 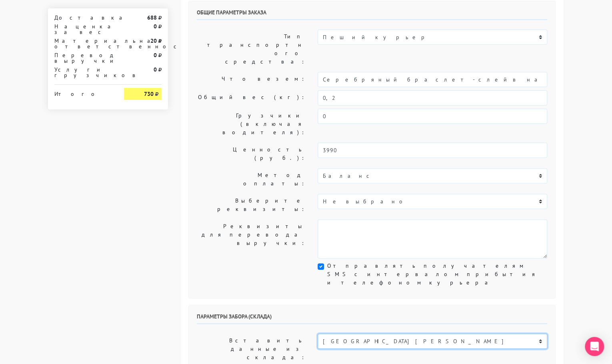 What do you see at coordinates (372, 319) in the screenshot?
I see `h6: Параметры забора (склада)` at bounding box center [372, 319].